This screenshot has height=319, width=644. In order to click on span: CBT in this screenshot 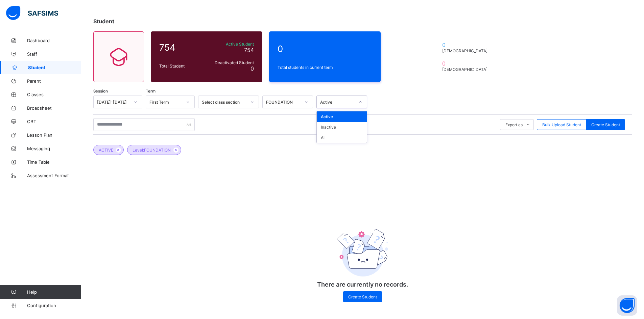, I will do `click(54, 121)`.